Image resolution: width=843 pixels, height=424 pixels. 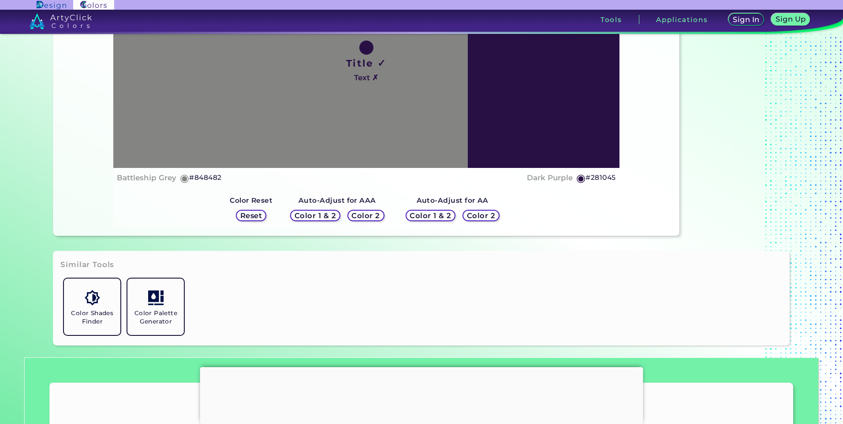 What do you see at coordinates (682, 19) in the screenshot?
I see `h3: Applications` at bounding box center [682, 19].